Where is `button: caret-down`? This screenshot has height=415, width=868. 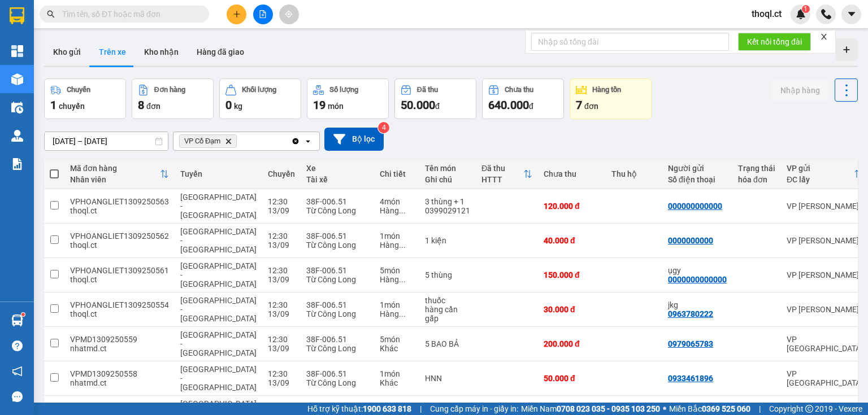 button: caret-down is located at coordinates (851, 14).